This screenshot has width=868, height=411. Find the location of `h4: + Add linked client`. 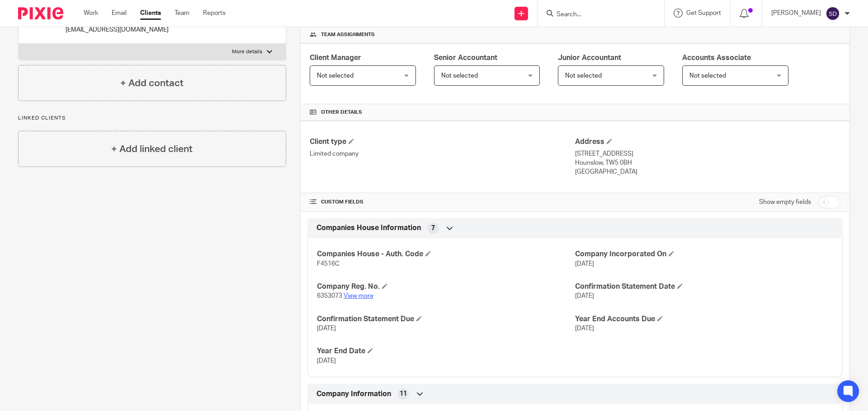

h4: + Add linked client is located at coordinates (152, 149).